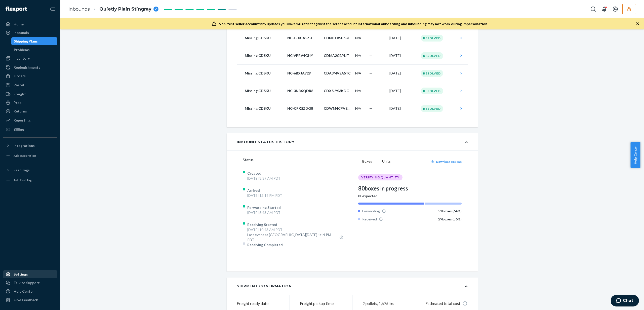 The width and height of the screenshot is (644, 310). What do you see at coordinates (605, 9) in the screenshot?
I see `button: Open notifications` at bounding box center [605, 9].